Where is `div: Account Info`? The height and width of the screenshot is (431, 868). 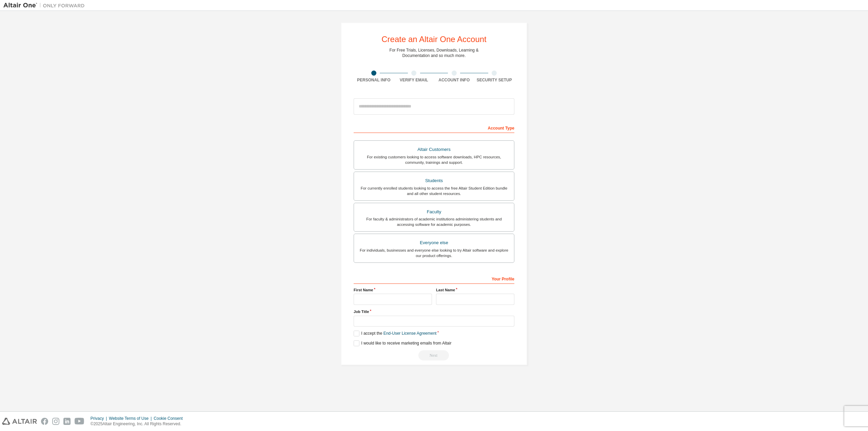
div: Account Info is located at coordinates (454, 80).